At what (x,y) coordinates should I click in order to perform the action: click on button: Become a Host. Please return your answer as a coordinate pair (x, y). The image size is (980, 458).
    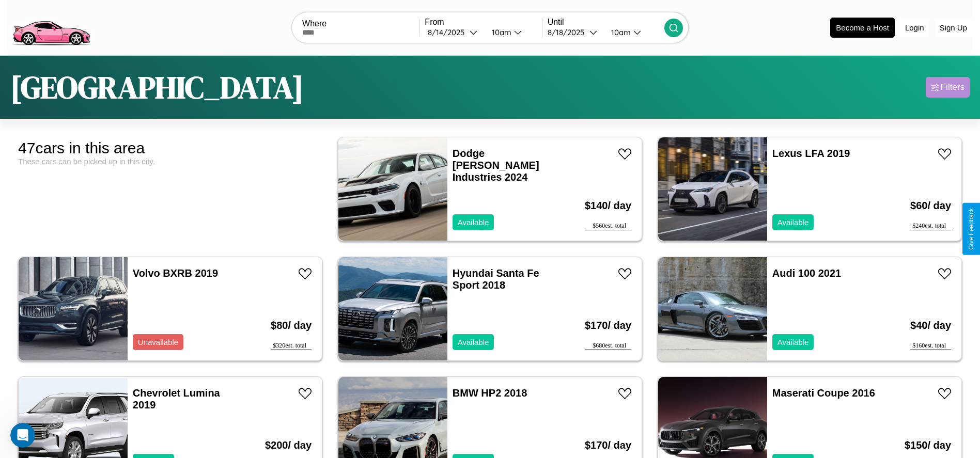
    Looking at the image, I should click on (862, 28).